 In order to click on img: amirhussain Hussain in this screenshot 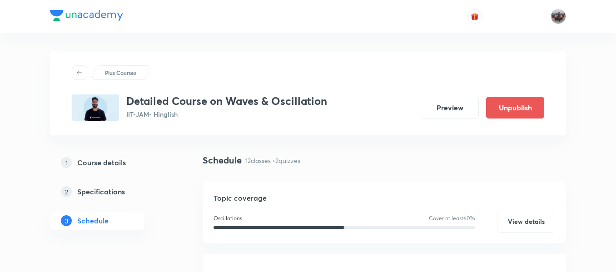, I will do `click(559, 16)`.